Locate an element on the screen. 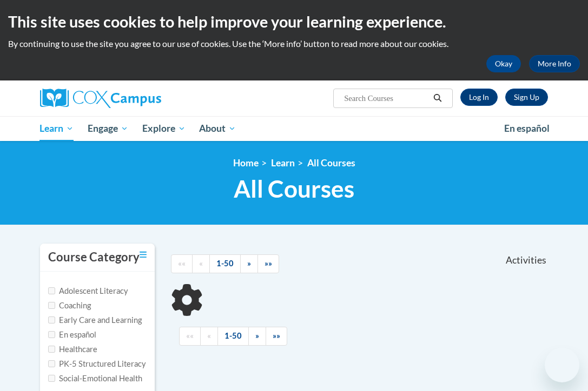 The image size is (588, 391). label: Healthcare is located at coordinates (72, 350).